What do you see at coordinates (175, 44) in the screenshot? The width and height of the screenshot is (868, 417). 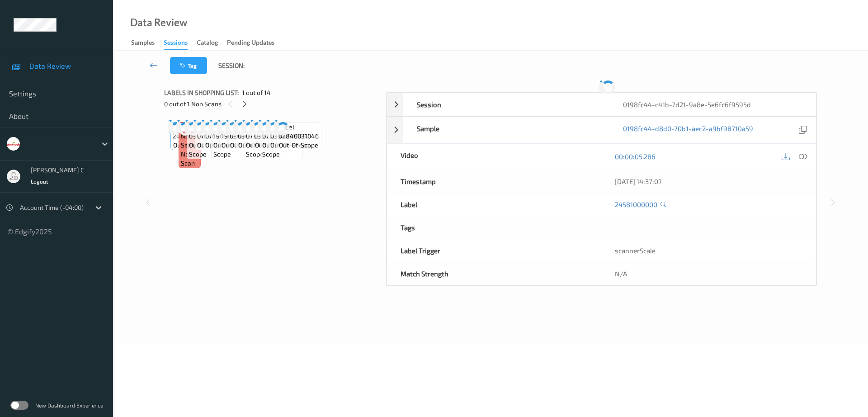 I see `div: Sessions` at bounding box center [175, 44].